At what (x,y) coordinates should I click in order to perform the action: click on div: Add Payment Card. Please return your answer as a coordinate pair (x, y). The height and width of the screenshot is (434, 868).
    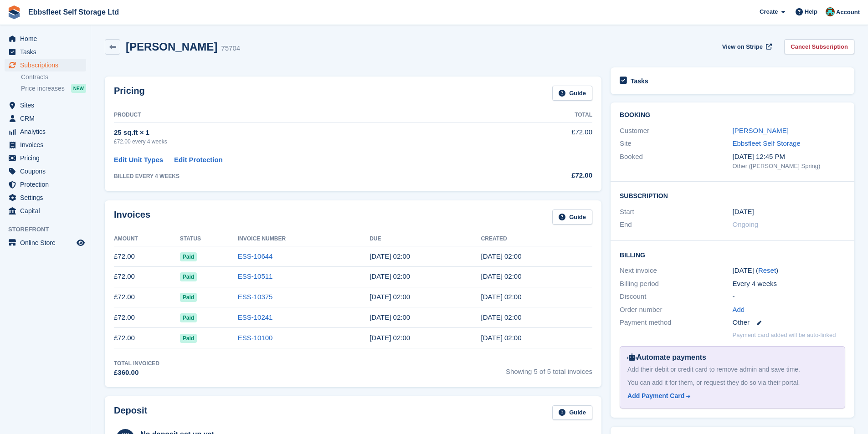
    Looking at the image, I should click on (656, 396).